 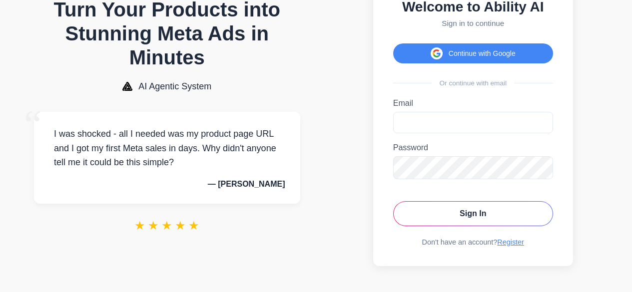 What do you see at coordinates (167, 148) in the screenshot?
I see `p: I was shocked - all I needed was my product page URL and I got my first Meta sales in days. Why d...` at bounding box center [167, 148].